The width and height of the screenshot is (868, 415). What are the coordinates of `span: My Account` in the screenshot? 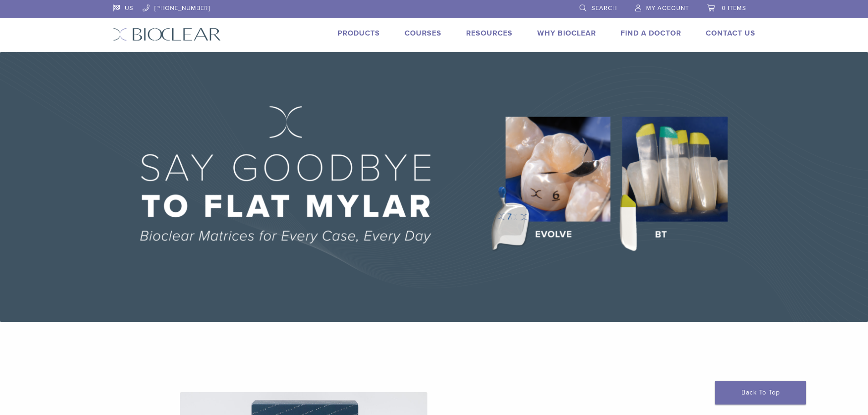 It's located at (668, 8).